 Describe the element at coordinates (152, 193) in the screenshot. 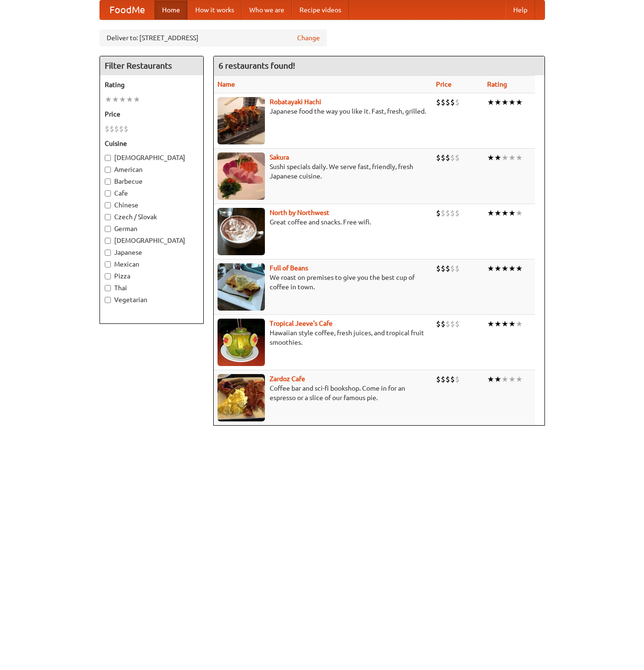

I see `label: Cafe` at that location.